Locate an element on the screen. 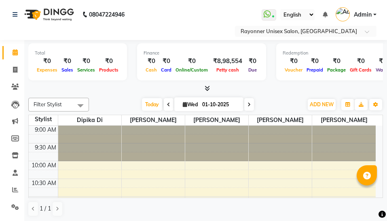  span: Card is located at coordinates (166, 70).